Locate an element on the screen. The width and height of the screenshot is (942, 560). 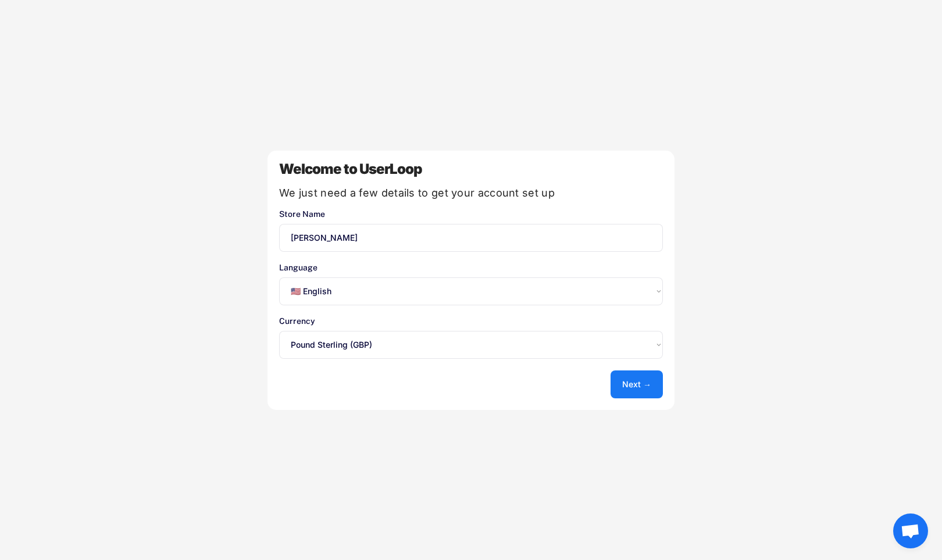
div: Welcome to UserLoop is located at coordinates (471, 169).